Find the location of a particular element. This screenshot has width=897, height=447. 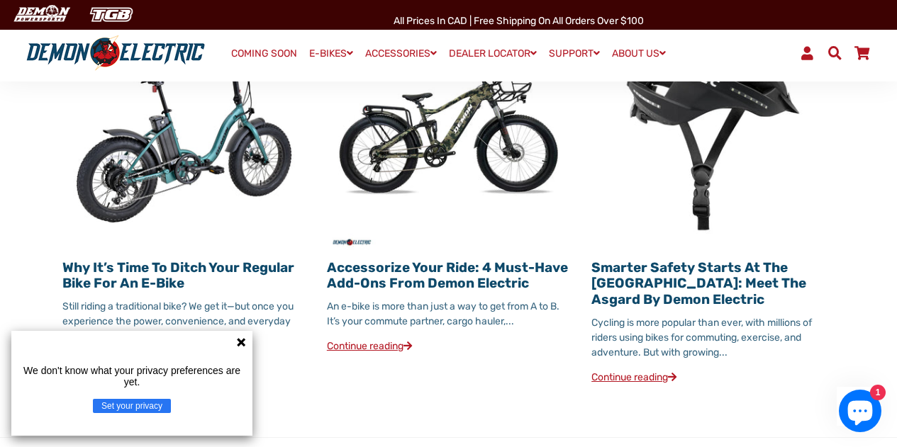

a: E-BIKES is located at coordinates (331, 53).